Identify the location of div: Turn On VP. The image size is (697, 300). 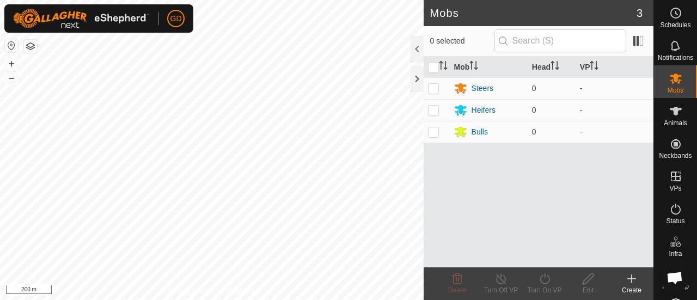
(545, 290).